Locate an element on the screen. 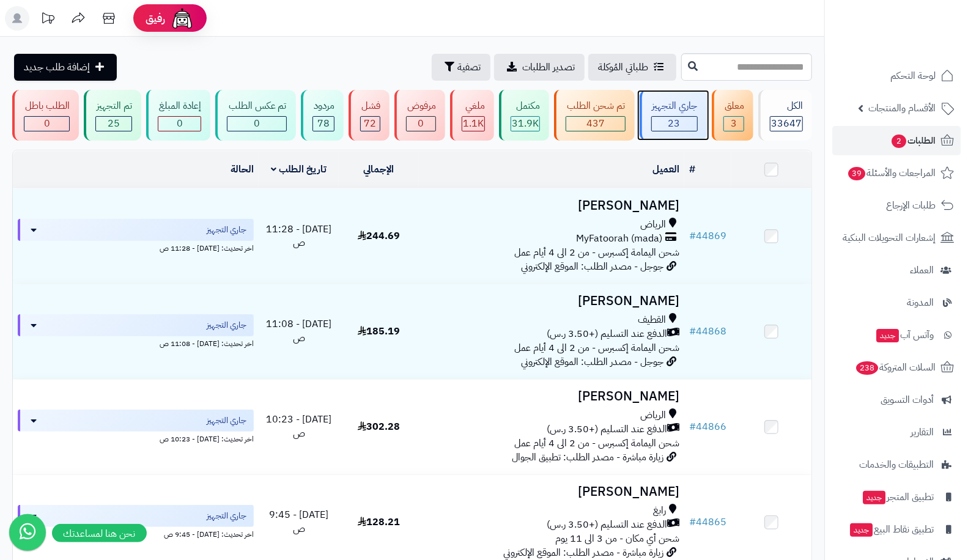 The height and width of the screenshot is (560, 968). a: تطبيق نقاط البيعجديد is located at coordinates (896, 529).